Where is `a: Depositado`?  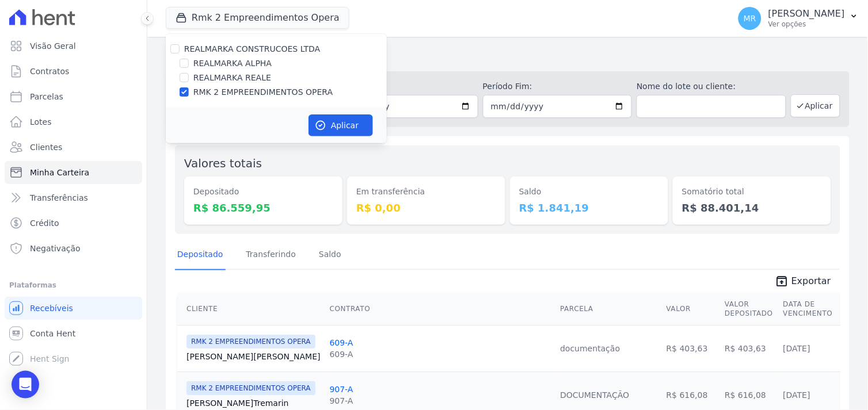 a: Depositado is located at coordinates (200, 256).